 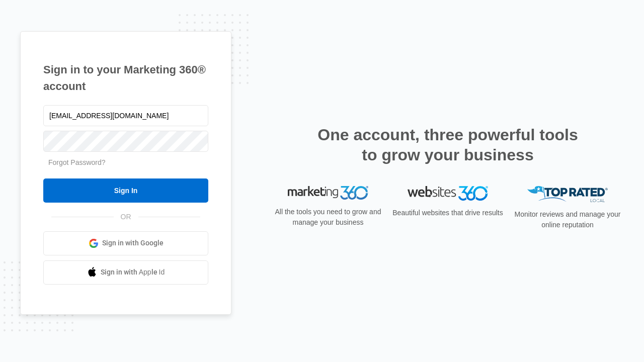 What do you see at coordinates (448, 213) in the screenshot?
I see `p: Beautiful websites that drive results` at bounding box center [448, 213].